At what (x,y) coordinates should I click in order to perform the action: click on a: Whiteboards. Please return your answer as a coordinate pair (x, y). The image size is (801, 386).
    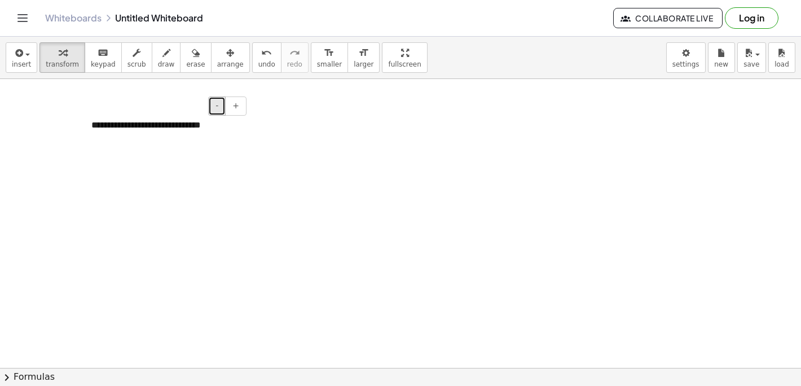
    Looking at the image, I should click on (73, 18).